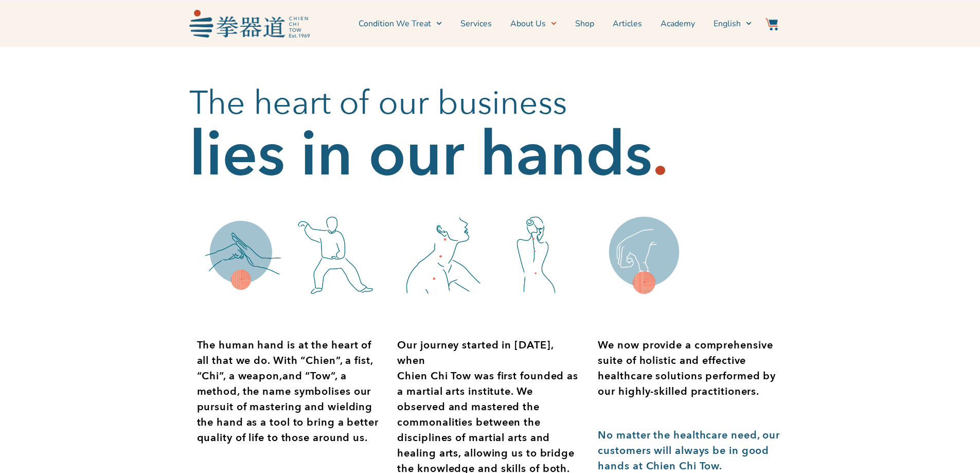 The width and height of the screenshot is (980, 473). Describe the element at coordinates (691, 368) in the screenshot. I see `p: We now provide a comprehensive suite of holistic and effective healthcare solutions performed by ...` at that location.